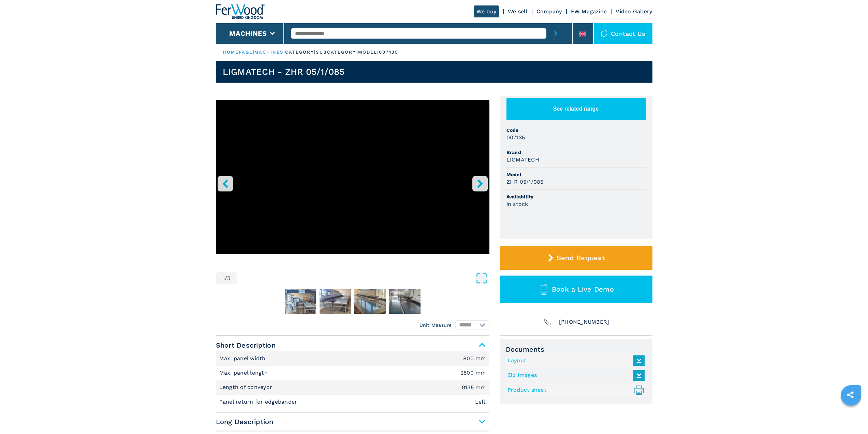 The width and height of the screenshot is (868, 434). I want to click on h1: LIGMATECH - ZHR 05/1/085, so click(284, 72).